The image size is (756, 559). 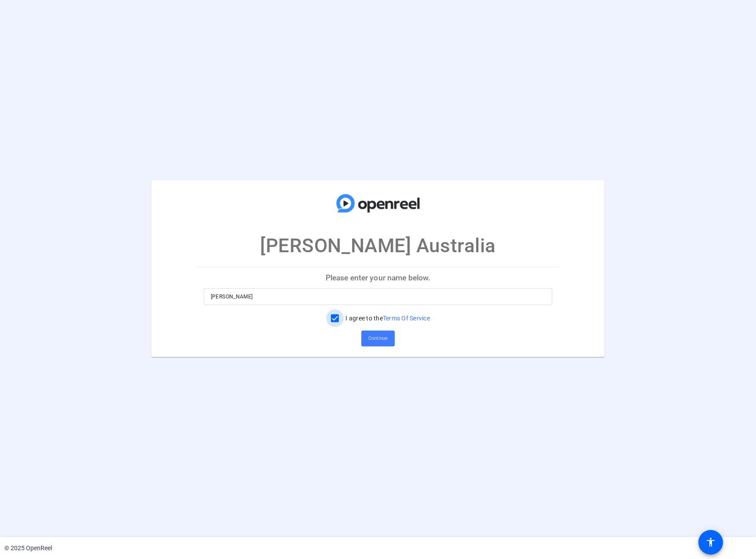 What do you see at coordinates (378, 278) in the screenshot?
I see `p: Please enter your name below.` at bounding box center [378, 278].